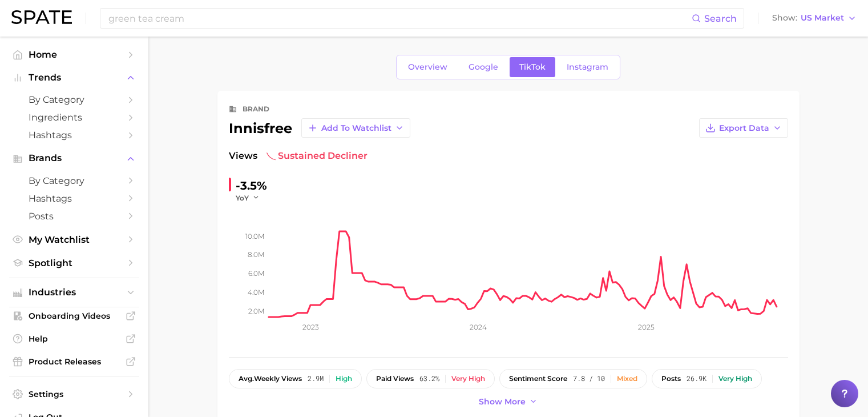 Image resolution: width=868 pixels, height=417 pixels. What do you see at coordinates (533, 66) in the screenshot?
I see `a: TikTok` at bounding box center [533, 66].